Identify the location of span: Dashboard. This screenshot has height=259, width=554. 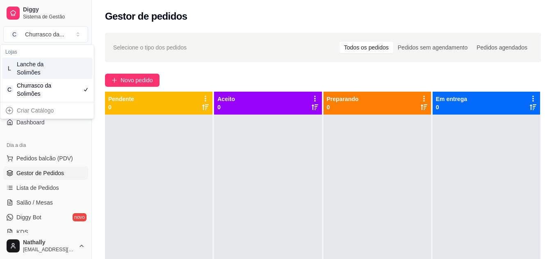
(30, 123).